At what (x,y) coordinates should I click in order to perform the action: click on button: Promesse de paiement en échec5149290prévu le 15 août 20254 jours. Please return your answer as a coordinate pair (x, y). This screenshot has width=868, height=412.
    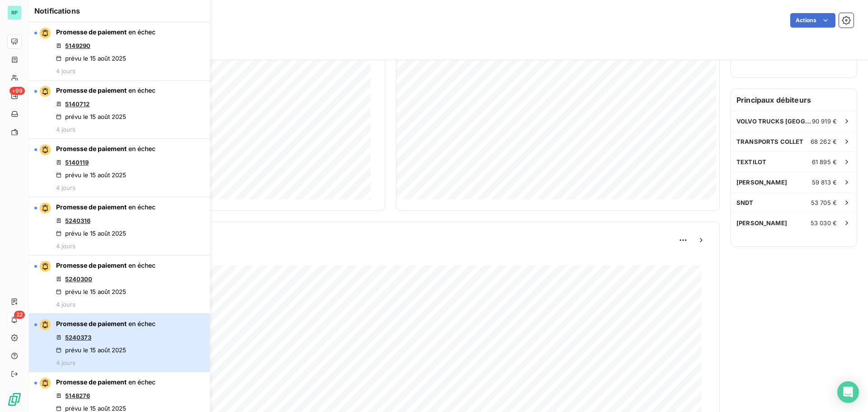
    Looking at the image, I should click on (120, 51).